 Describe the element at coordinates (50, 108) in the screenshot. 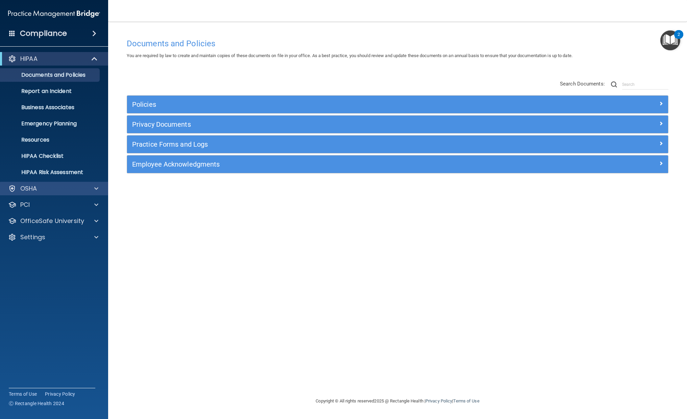

I see `p: Business Associates` at that location.